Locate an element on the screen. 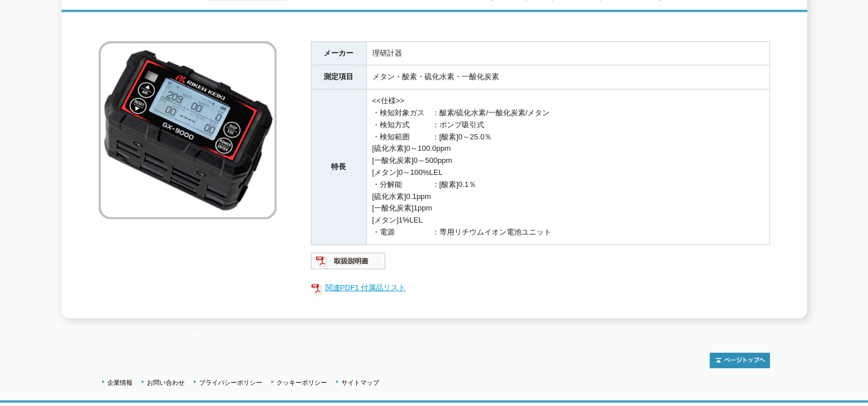  td: <<仕様>> ・検知対象ガス ：酸素/硫化水素/一酸化炭素/メタン ・検知方式 ：ポンプ吸引式 ・検知範囲 ：[酸素]0～25.0％ [硫化水素]0～100.0ppm [一酸化炭素]0～500p... is located at coordinates (567, 167).